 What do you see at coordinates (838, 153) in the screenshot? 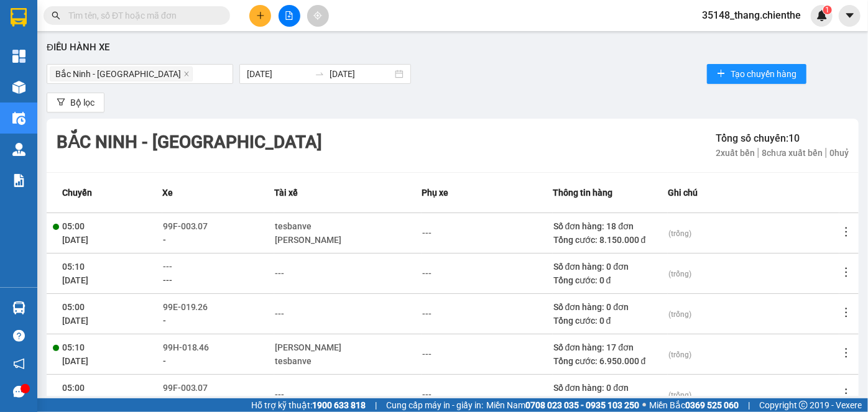
I see `span: 0 huỷ` at bounding box center [838, 153].